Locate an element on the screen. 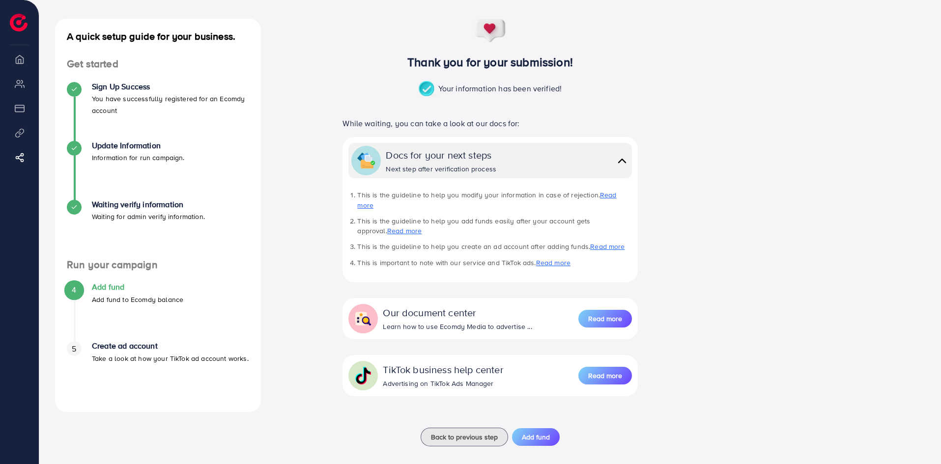 The image size is (941, 464). button: Add fund is located at coordinates (535, 437).